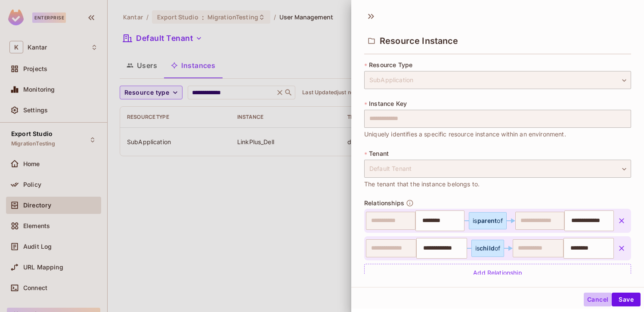 The height and width of the screenshot is (312, 644). I want to click on span: parent, so click(488, 221).